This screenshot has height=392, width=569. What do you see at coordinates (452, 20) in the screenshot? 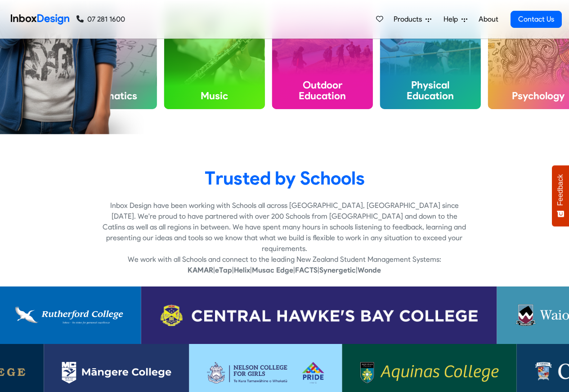
I see `span: Help` at bounding box center [452, 20].